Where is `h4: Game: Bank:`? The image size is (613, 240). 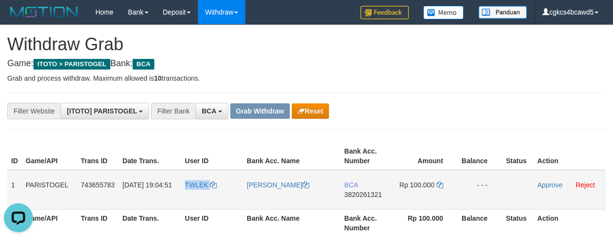
h4: Game: Bank: is located at coordinates (306, 64).